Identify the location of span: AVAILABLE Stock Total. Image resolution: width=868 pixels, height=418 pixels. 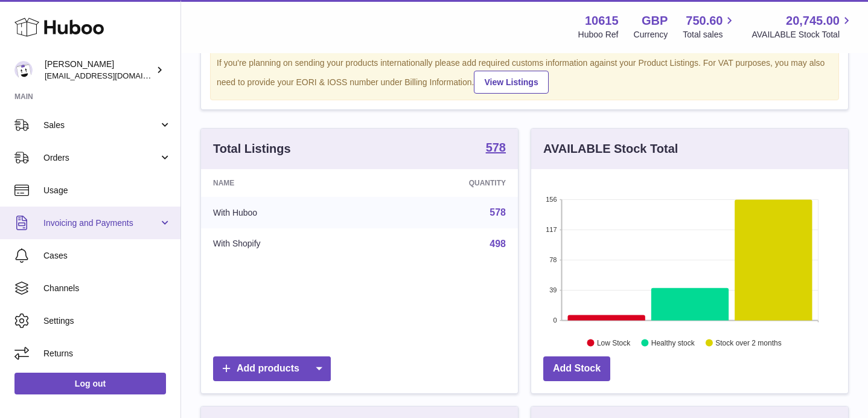
(802, 34).